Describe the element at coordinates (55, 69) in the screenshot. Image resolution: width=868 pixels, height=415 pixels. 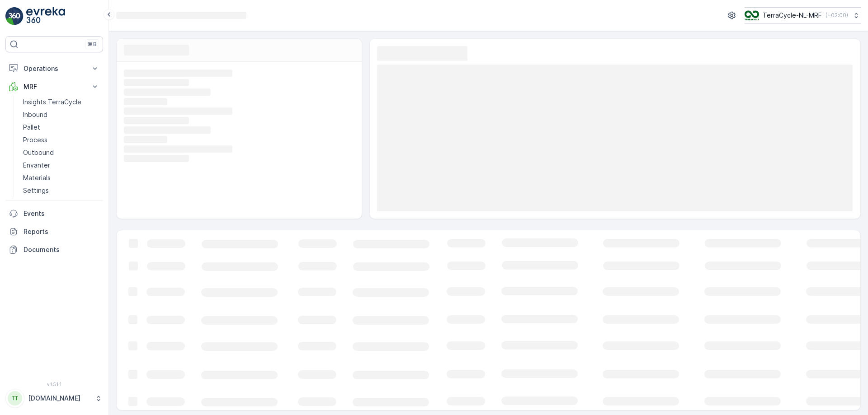
I see `p: Operations` at that location.